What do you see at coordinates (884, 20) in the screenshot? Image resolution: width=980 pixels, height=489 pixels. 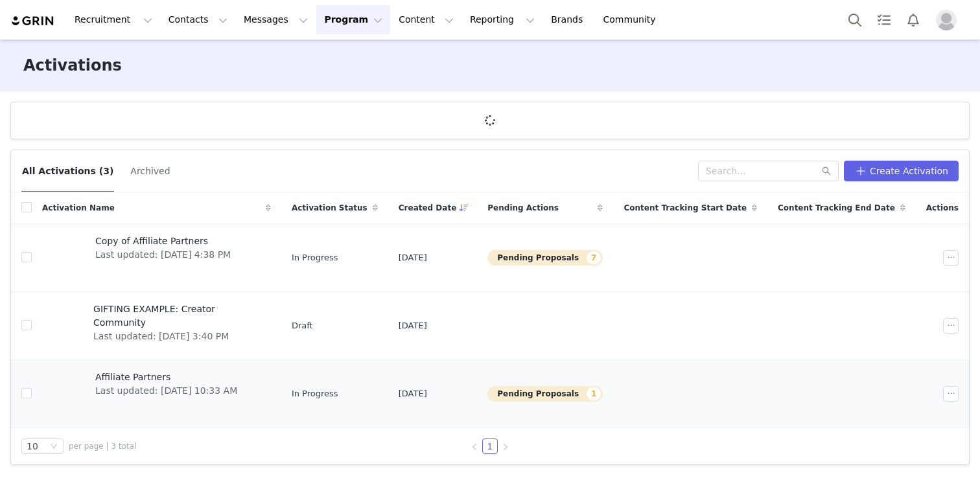 I see `a: Tasks` at bounding box center [884, 20].